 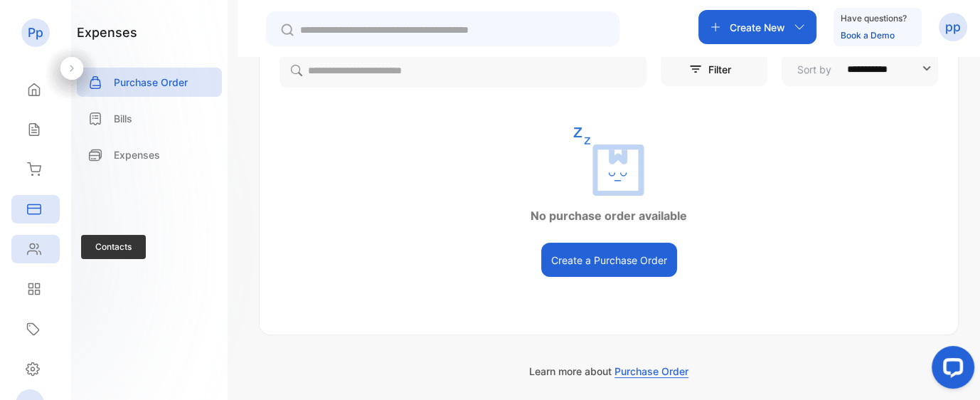 What do you see at coordinates (149, 155) in the screenshot?
I see `a: Expenses` at bounding box center [149, 155].